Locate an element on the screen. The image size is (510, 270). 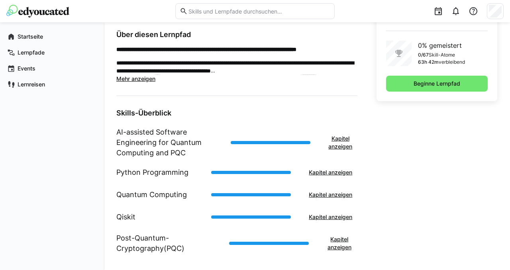
h1: Python Programming is located at coordinates (152, 173).